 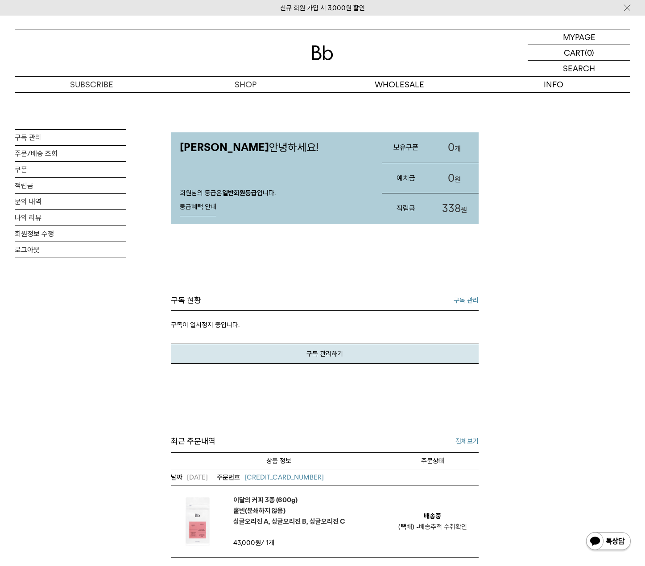 I want to click on a: 구독 관리하기, so click(x=325, y=354).